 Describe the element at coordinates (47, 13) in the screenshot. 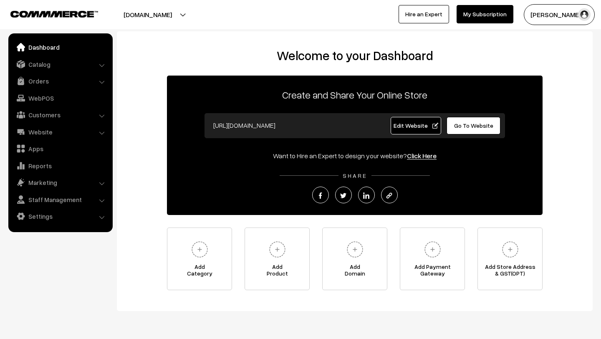

I see `a: COMMMERCE` at that location.